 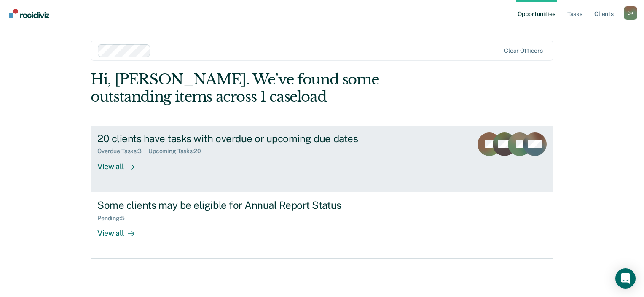 What do you see at coordinates (246, 139) in the screenshot?
I see `div: 20 clients have tasks with overdue or upcoming due dates` at bounding box center [246, 139].